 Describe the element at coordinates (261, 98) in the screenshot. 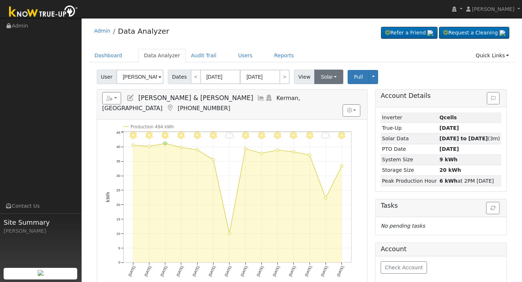

I see `a: Multi-Series Graph` at that location.